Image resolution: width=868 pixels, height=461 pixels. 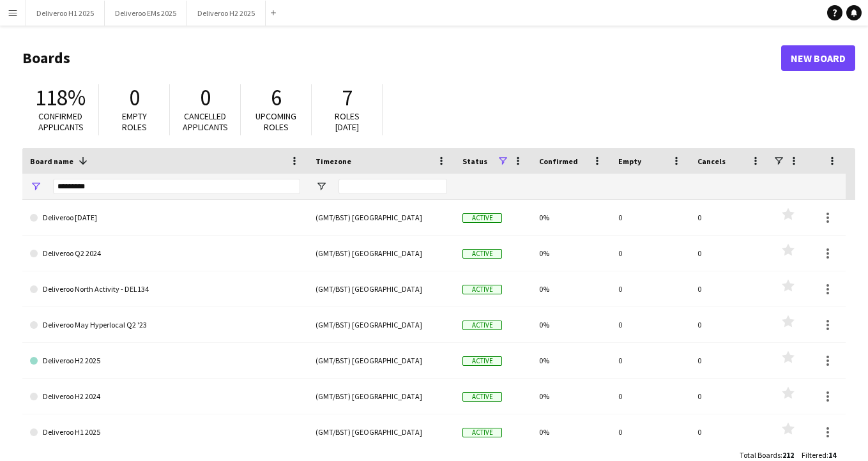 I want to click on span: 6, so click(x=276, y=98).